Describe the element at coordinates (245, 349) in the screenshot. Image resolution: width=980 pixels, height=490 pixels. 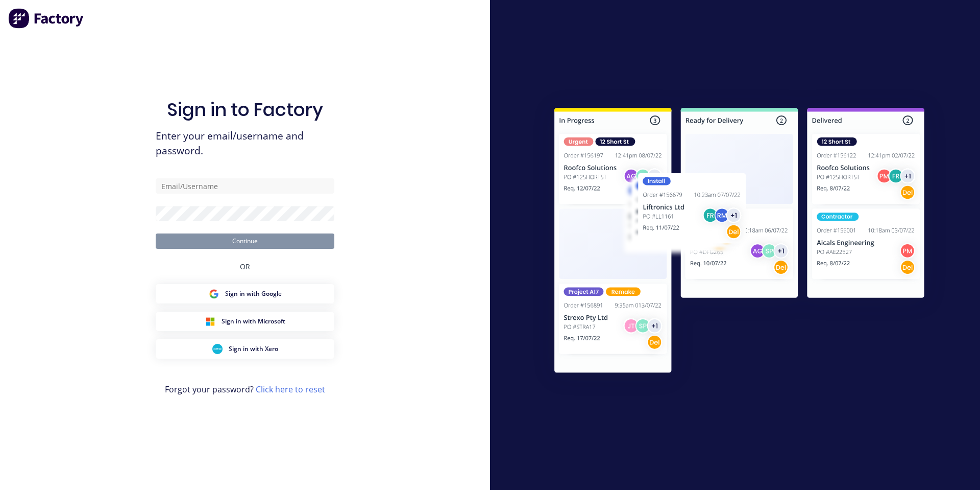
I see `button: Xero Sign inSign in with Xero` at that location.